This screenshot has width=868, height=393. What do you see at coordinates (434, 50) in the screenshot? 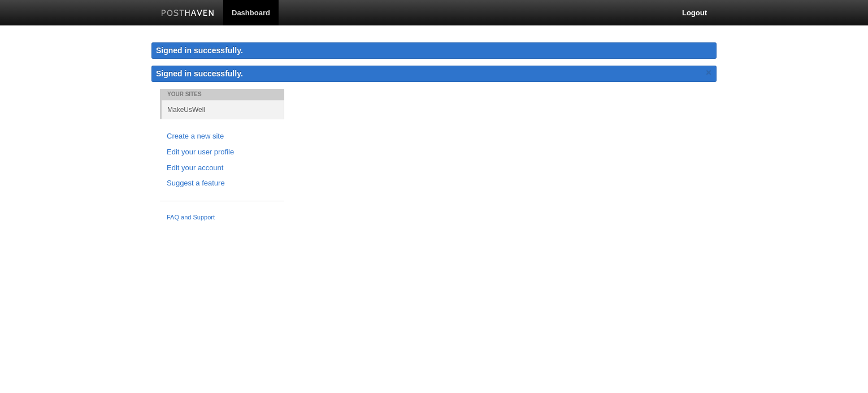
I see `div: Signed in successfully.` at bounding box center [434, 50].